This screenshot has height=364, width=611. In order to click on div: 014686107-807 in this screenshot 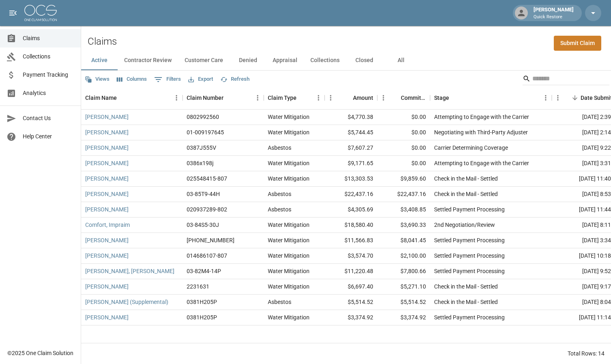, I will do `click(207, 255)`.